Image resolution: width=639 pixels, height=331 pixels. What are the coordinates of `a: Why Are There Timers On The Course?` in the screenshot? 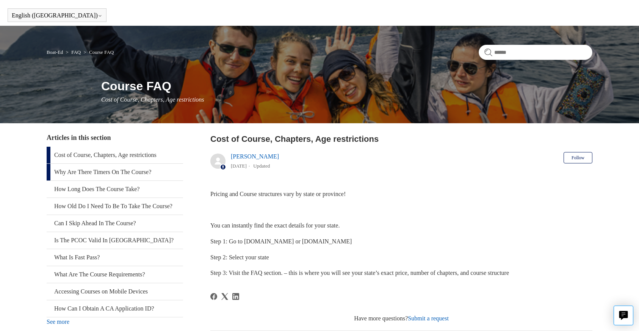 It's located at (115, 172).